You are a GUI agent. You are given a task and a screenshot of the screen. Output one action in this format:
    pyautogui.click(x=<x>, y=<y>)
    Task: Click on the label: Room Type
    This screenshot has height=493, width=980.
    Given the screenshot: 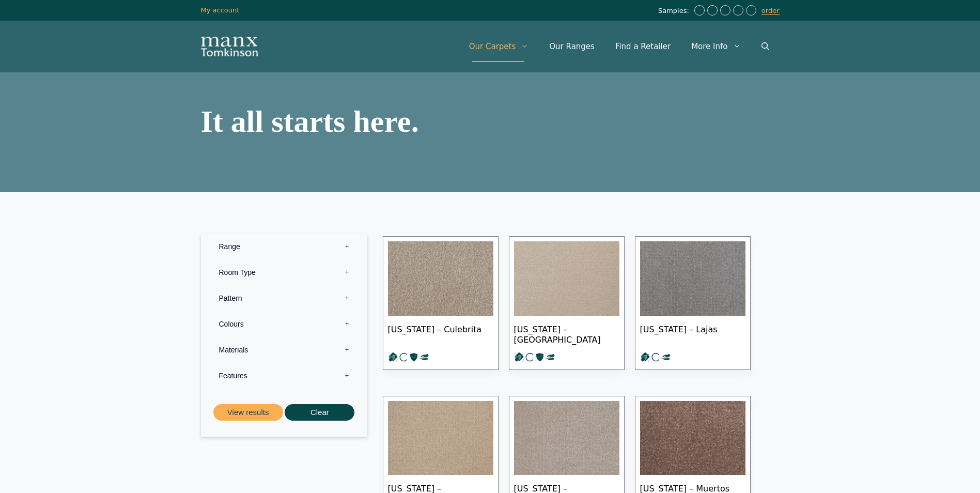 What is the action you would take?
    pyautogui.click(x=284, y=272)
    